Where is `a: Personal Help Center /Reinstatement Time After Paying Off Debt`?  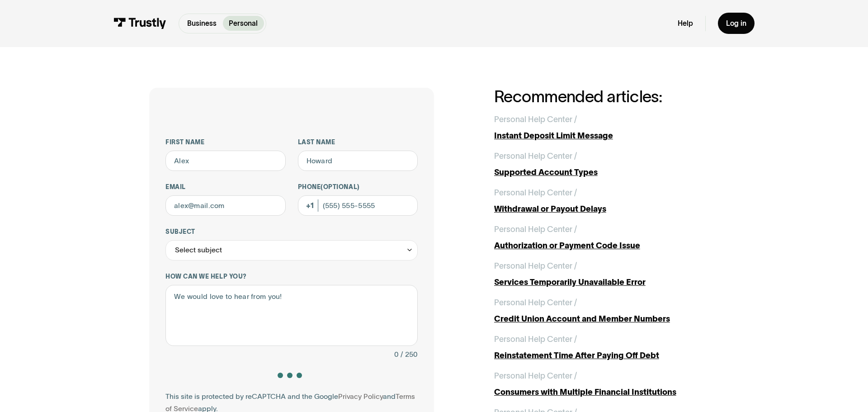 a: Personal Help Center /Reinstatement Time After Paying Off Debt is located at coordinates (606, 347).